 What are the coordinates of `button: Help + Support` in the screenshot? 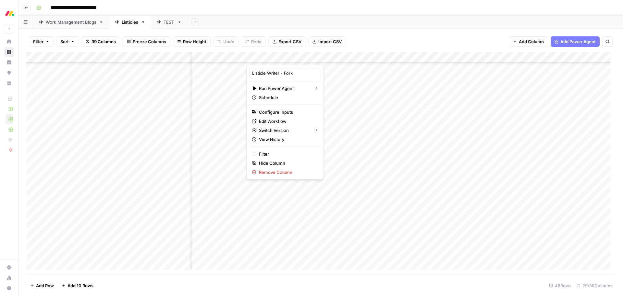 It's located at (9, 288).